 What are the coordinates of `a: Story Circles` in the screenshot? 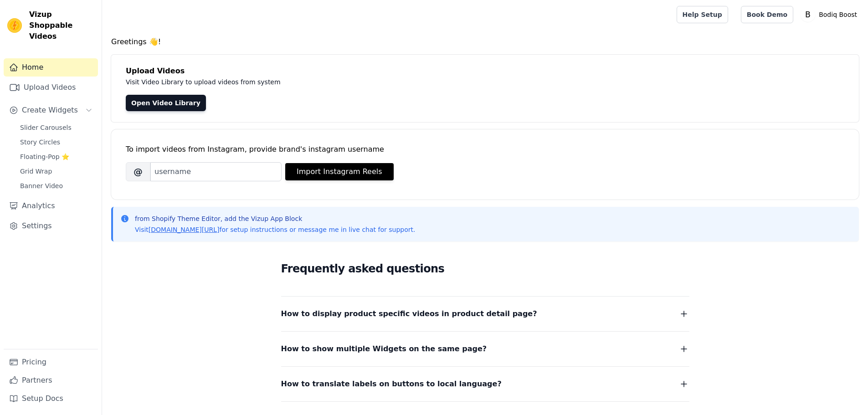 It's located at (56, 142).